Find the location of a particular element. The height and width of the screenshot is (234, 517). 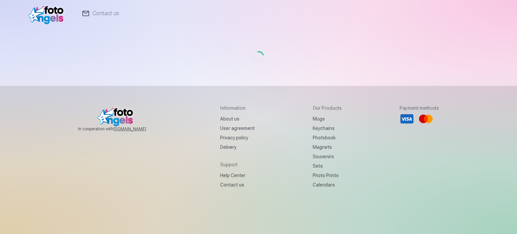

img: /v1 is located at coordinates (48, 13).